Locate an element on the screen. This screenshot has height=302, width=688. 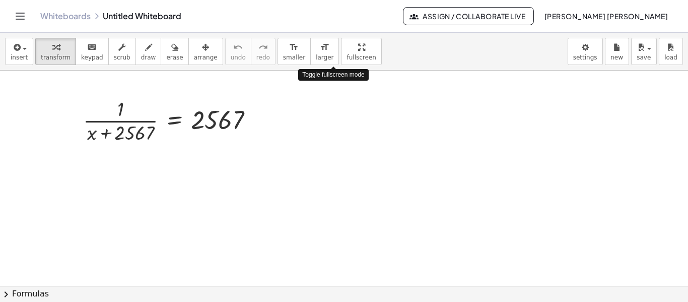
button: Assign / Collaborate Live is located at coordinates (468, 16).